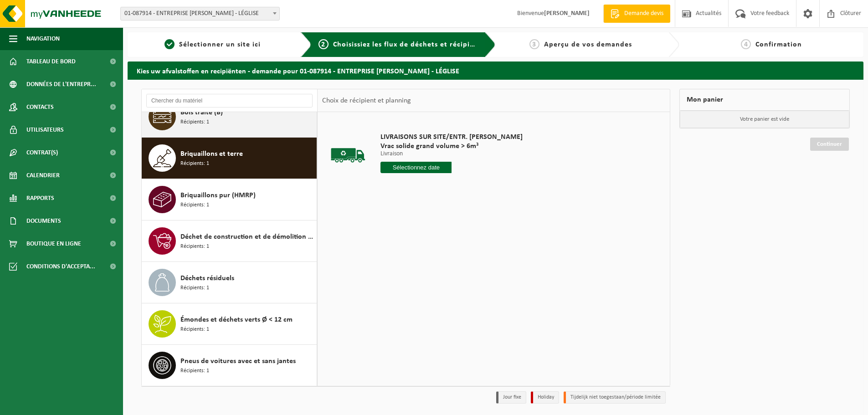  What do you see at coordinates (452, 154) in the screenshot?
I see `p: Livraison` at bounding box center [452, 154].